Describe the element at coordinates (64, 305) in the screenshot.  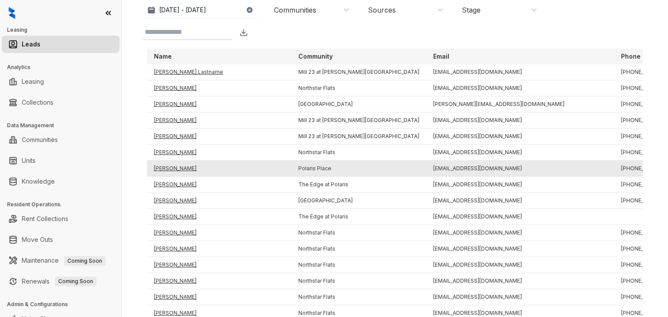
I see `h3: Admin & Configurations` at that location.